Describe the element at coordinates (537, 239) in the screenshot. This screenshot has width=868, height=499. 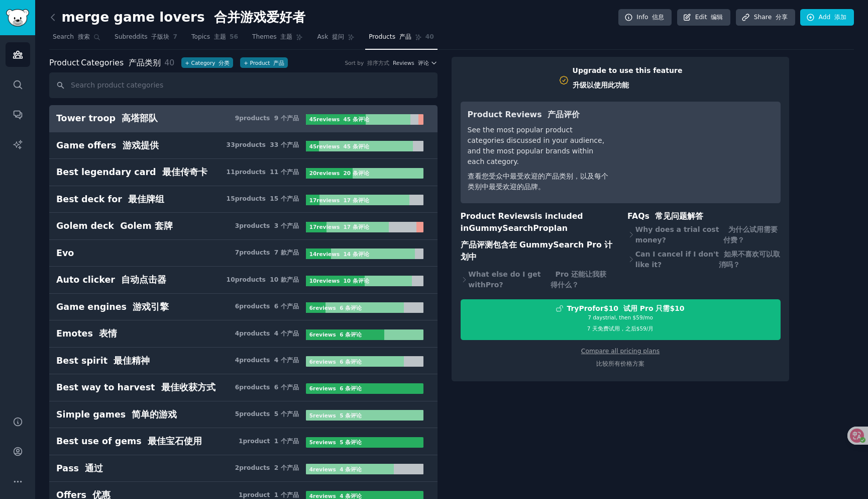
I see `h3: Product Reviews is included in plan` at that location.